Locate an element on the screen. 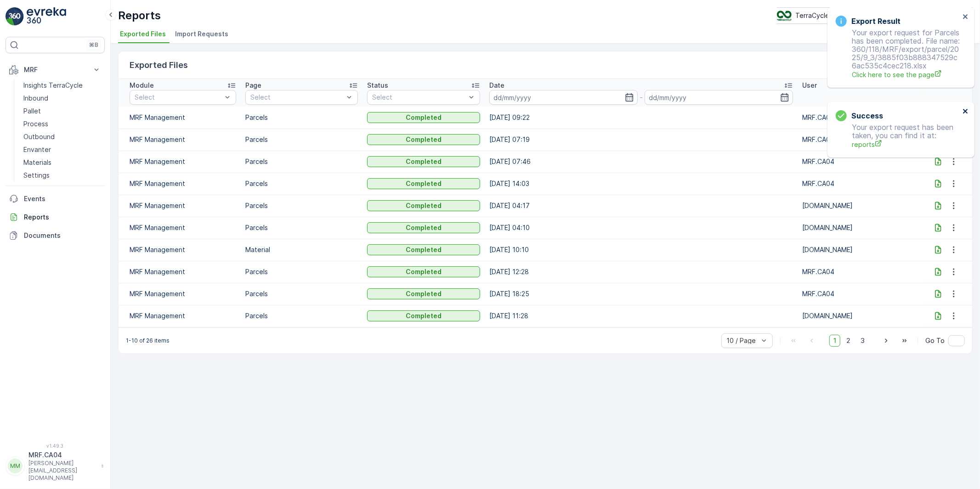  p: Exported Files is located at coordinates (158, 65).